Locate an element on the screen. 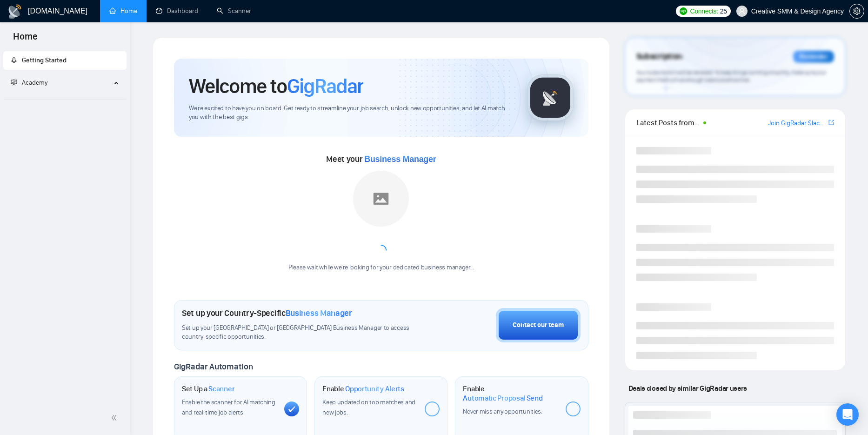 Image resolution: width=868 pixels, height=435 pixels. span: Home is located at coordinates (25, 40).